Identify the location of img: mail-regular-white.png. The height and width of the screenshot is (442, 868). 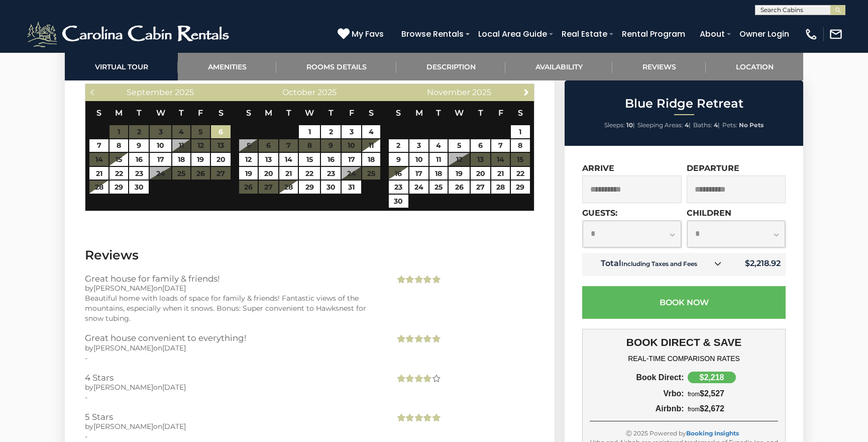
(837, 34).